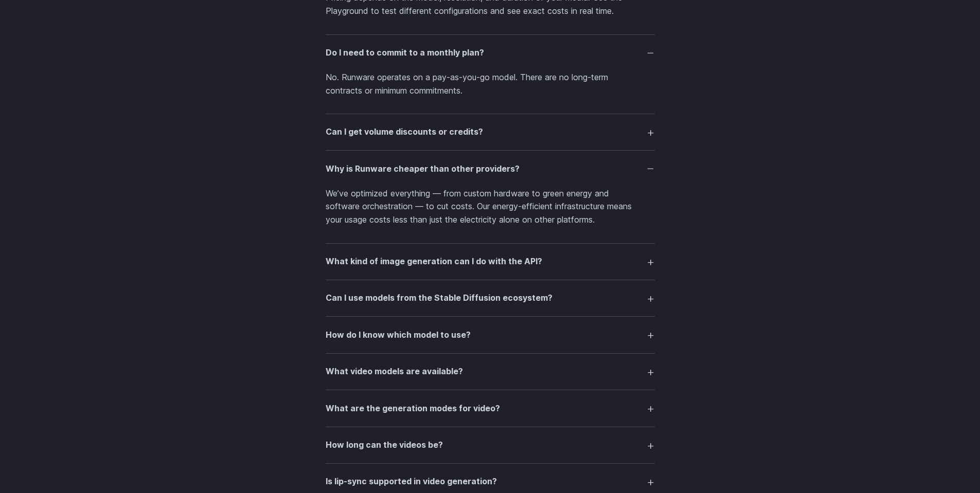  What do you see at coordinates (398, 335) in the screenshot?
I see `h3: How do I know which model to use?` at bounding box center [398, 335].